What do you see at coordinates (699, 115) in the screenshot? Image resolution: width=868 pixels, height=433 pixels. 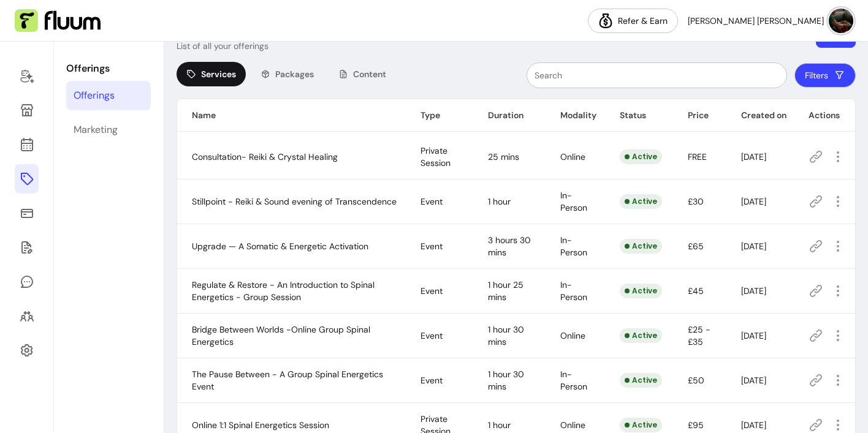 I see `th: Price` at bounding box center [699, 115].